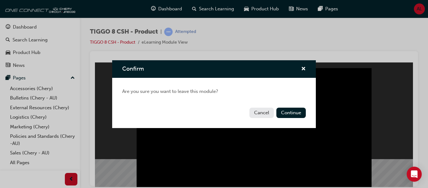 The width and height of the screenshot is (428, 188). I want to click on button: Continue, so click(291, 113).